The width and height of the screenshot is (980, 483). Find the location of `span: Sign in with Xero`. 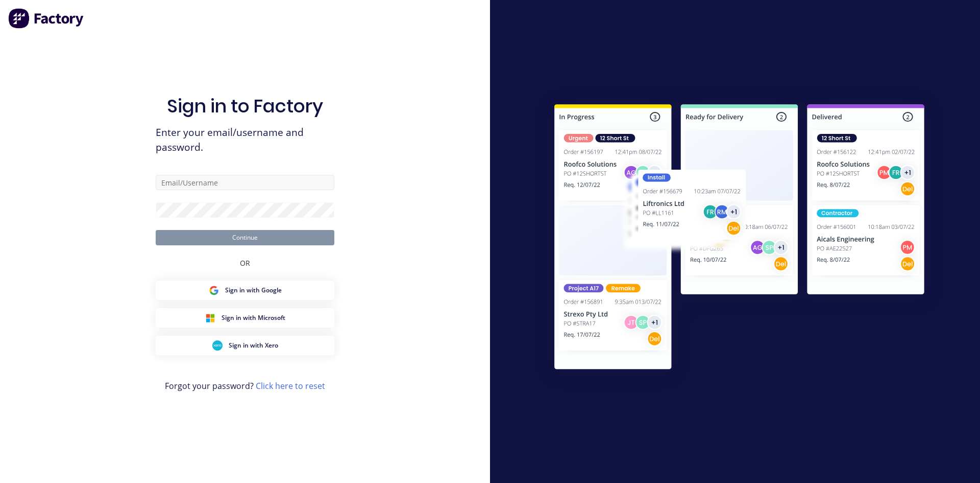

span: Sign in with Xero is located at coordinates (253, 345).